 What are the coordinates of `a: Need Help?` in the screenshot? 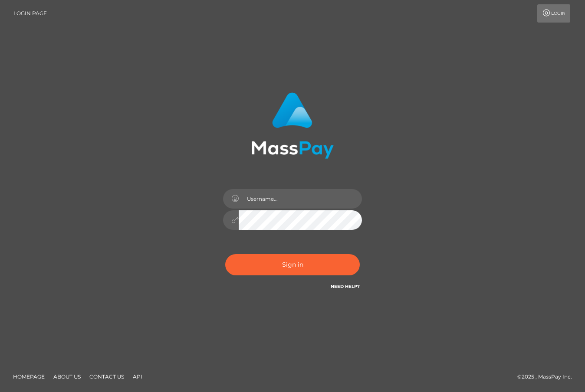 It's located at (345, 286).